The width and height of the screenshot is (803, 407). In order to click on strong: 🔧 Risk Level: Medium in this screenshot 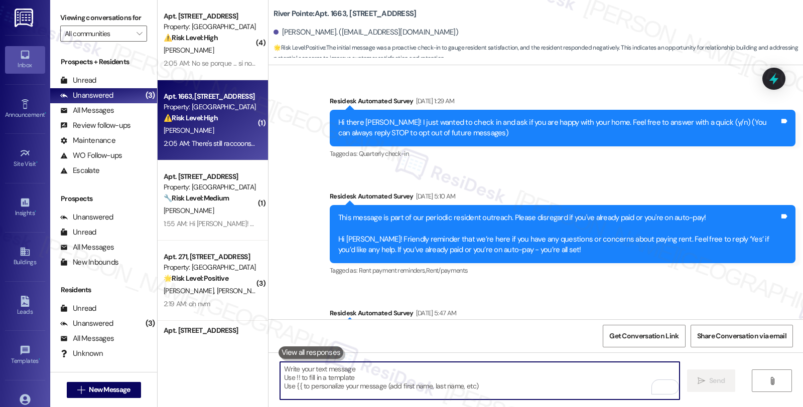, I will do `click(196, 198)`.